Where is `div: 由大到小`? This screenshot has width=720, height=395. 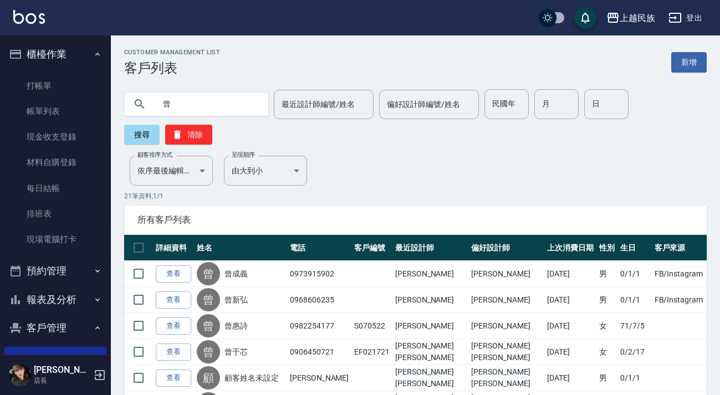 div: 由大到小 is located at coordinates (266, 171).